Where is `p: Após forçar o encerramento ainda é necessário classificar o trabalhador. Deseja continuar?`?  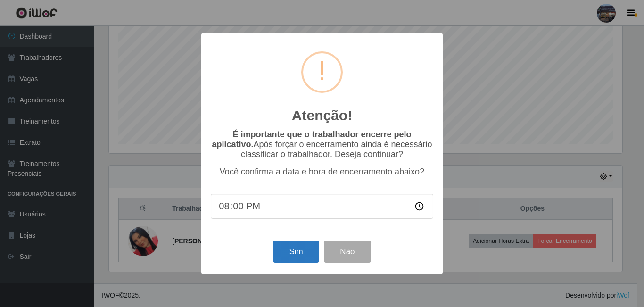
p: Após forçar o encerramento ainda é necessário classificar o trabalhador. Deseja continuar? is located at coordinates (322, 144).